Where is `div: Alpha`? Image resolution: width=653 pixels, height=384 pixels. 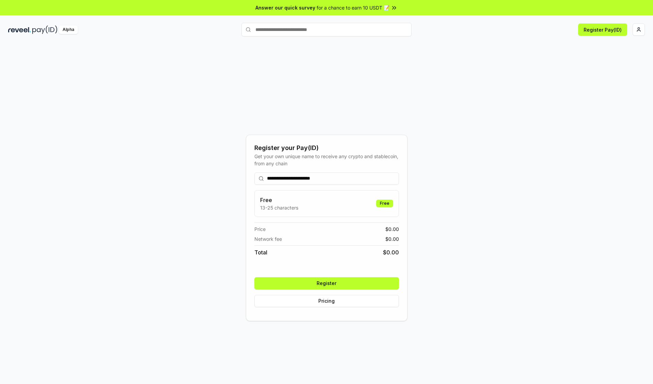
div: Alpha is located at coordinates (68, 30).